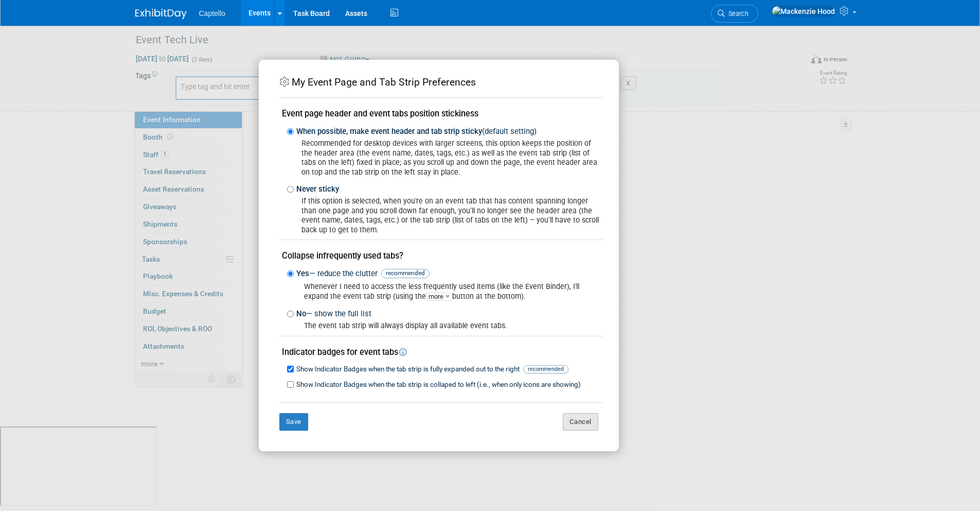 The height and width of the screenshot is (511, 980). What do you see at coordinates (294, 422) in the screenshot?
I see `button: Save` at bounding box center [294, 422].